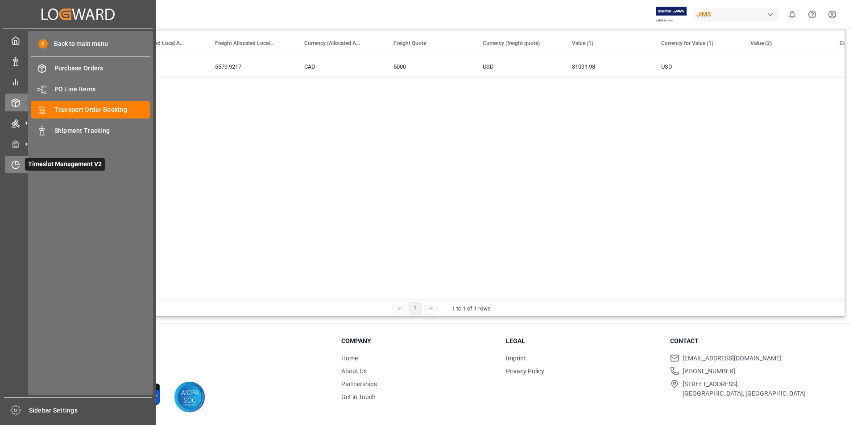 The image size is (853, 425). I want to click on span: Purchase Orders, so click(102, 68).